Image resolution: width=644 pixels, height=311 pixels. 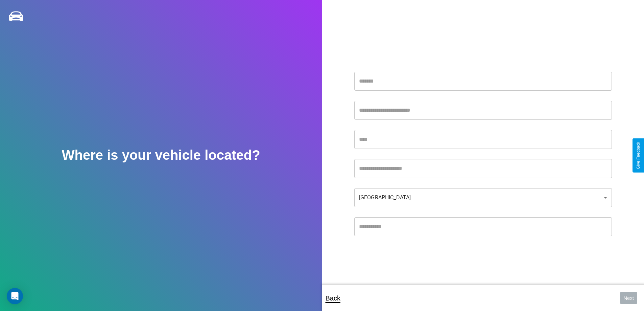 I want to click on p: Back, so click(x=333, y=298).